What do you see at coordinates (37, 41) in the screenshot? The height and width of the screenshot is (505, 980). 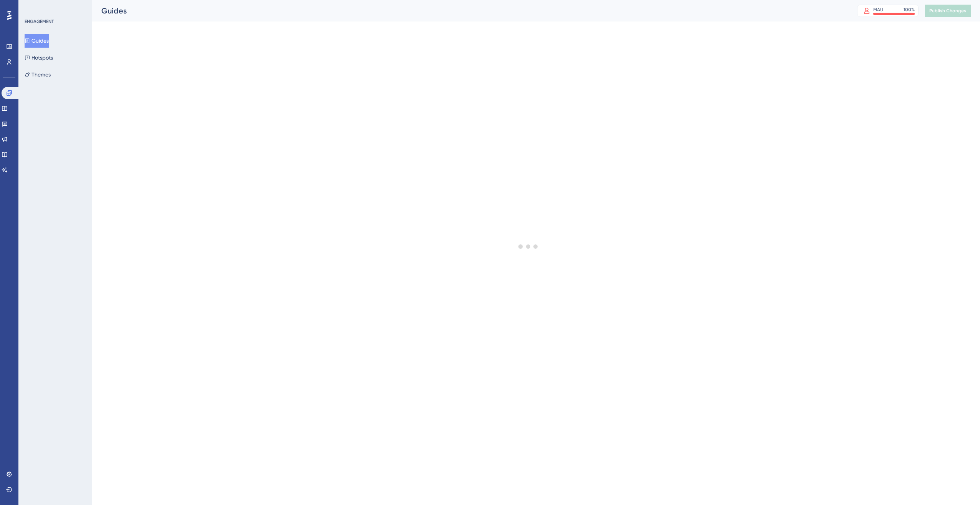 I see `button: Guides` at bounding box center [37, 41].